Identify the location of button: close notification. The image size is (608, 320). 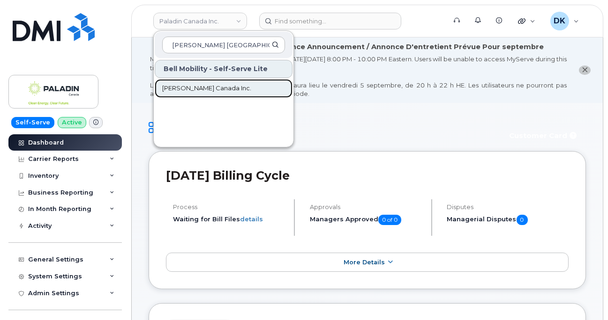
(584, 70).